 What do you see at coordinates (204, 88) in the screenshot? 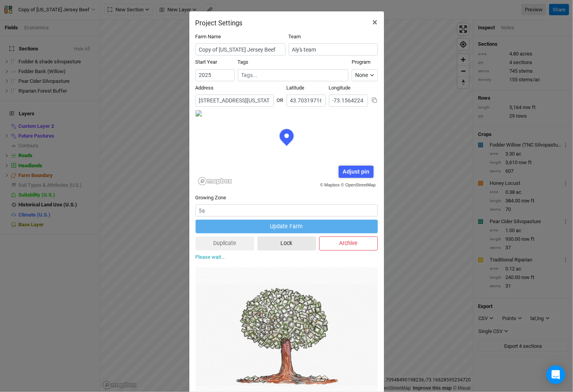
I see `label: Address` at bounding box center [204, 88].